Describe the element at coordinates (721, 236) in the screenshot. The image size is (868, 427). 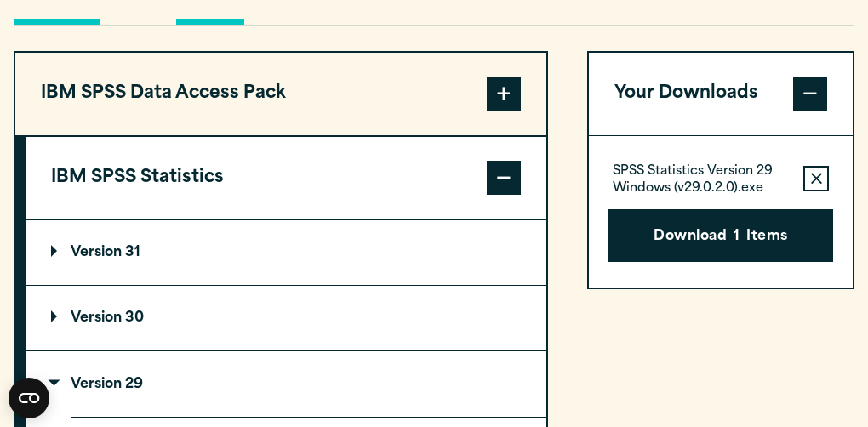
I see `button: Download1Items` at that location.